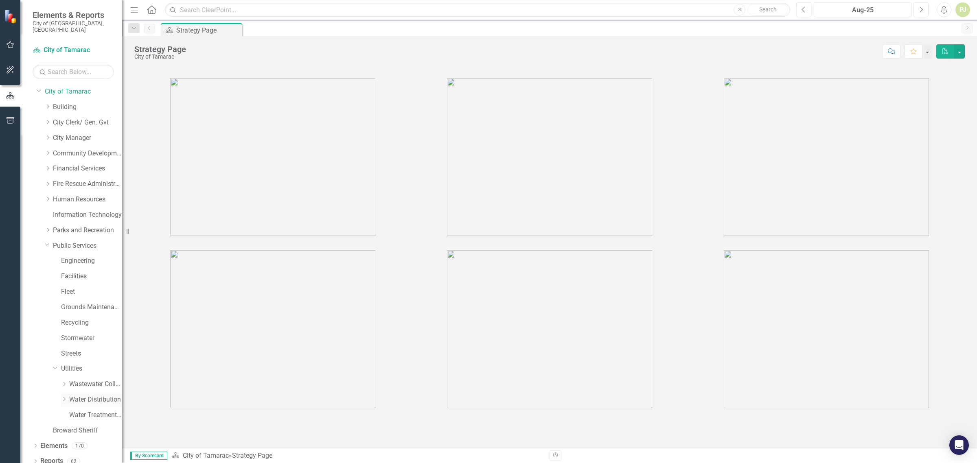  Describe the element at coordinates (92, 307) in the screenshot. I see `a: Grounds Maintenance` at that location.